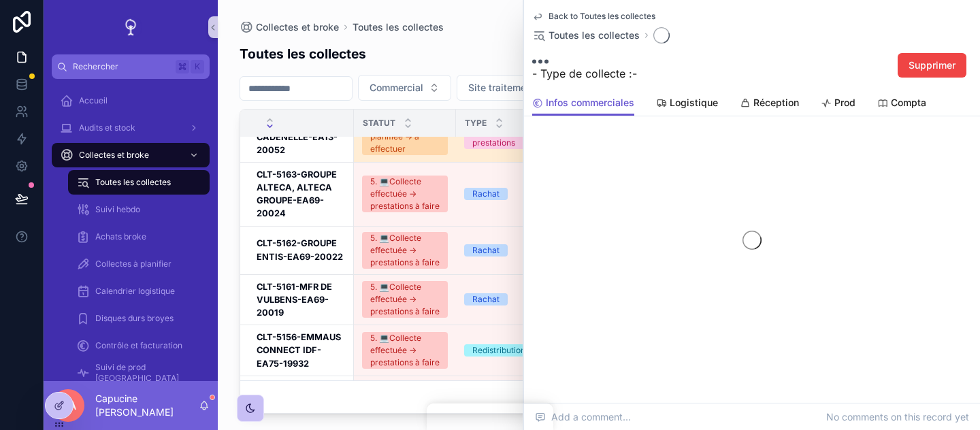 This screenshot has height=430, width=980. What do you see at coordinates (301, 249) in the screenshot?
I see `a: CLT-5162-GROUPE ENTIS-EA69-20022` at bounding box center [301, 249].